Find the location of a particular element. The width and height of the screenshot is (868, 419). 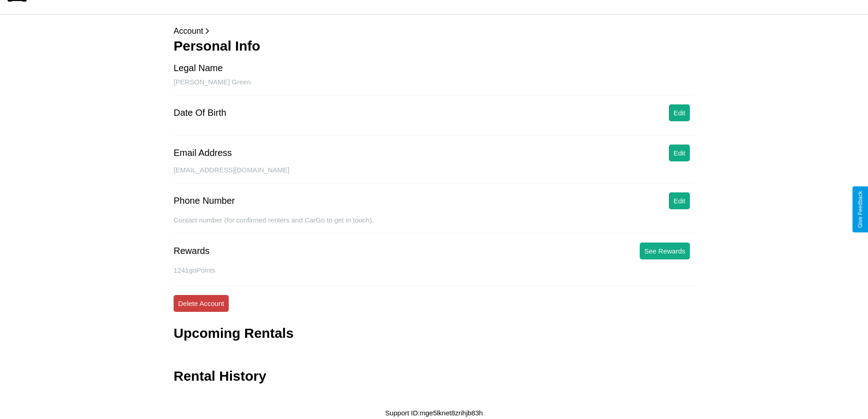

p: Support ID: mge5lknet8zrihjb83h is located at coordinates (434, 413).